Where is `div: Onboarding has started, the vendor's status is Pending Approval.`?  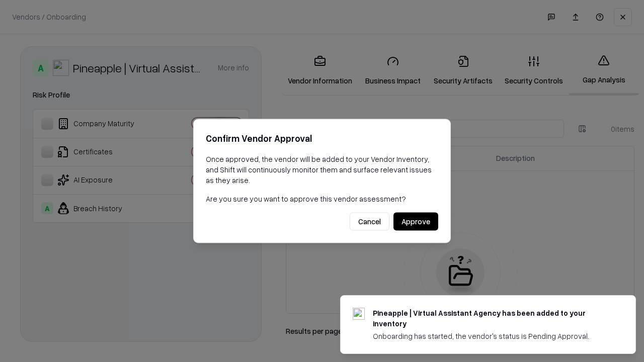
div: Onboarding has started, the vendor's status is Pending Approval. is located at coordinates (492, 336).